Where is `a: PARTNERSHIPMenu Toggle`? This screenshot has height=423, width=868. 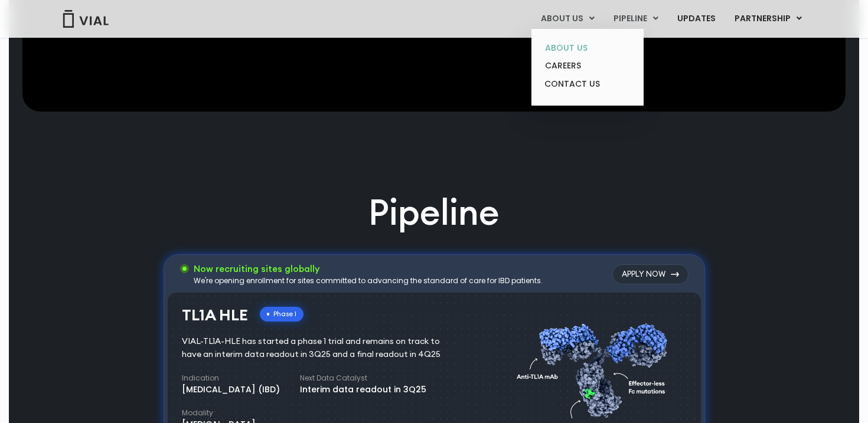 a: PARTNERSHIPMenu Toggle is located at coordinates (768, 19).